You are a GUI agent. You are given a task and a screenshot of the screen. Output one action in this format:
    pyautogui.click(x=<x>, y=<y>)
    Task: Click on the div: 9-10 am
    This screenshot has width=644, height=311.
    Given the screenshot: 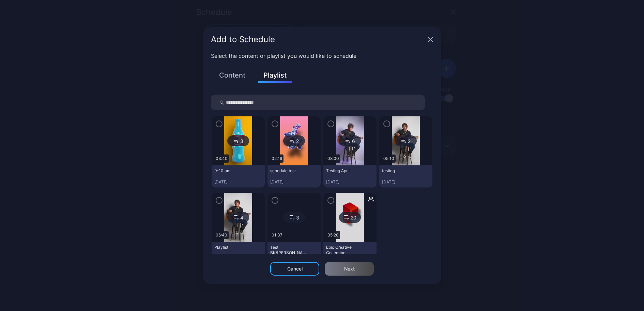 What is the action you would take?
    pyautogui.click(x=233, y=171)
    